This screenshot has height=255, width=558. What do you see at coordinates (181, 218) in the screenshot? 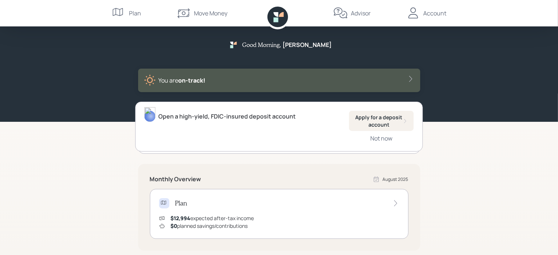
I see `span: $12,994` at bounding box center [181, 218].